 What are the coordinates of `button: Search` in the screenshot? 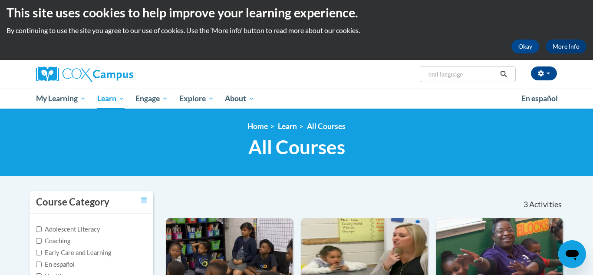 It's located at (503, 74).